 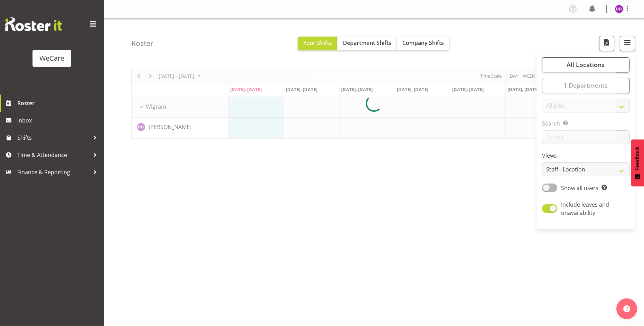 What do you see at coordinates (423, 44) in the screenshot?
I see `button: Company Shifts` at bounding box center [423, 44].